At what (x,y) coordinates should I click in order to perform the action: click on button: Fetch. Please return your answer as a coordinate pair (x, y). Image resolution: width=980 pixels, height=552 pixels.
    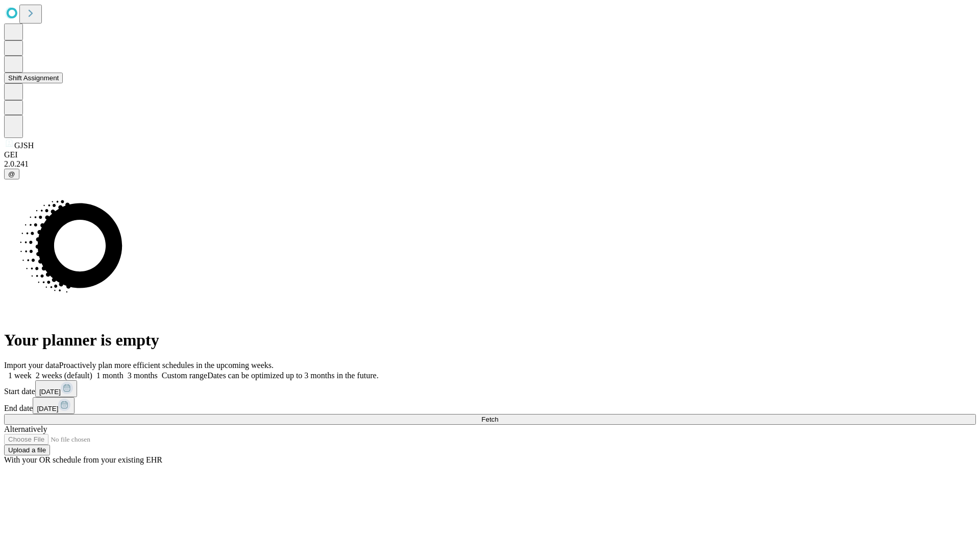
    Looking at the image, I should click on (490, 419).